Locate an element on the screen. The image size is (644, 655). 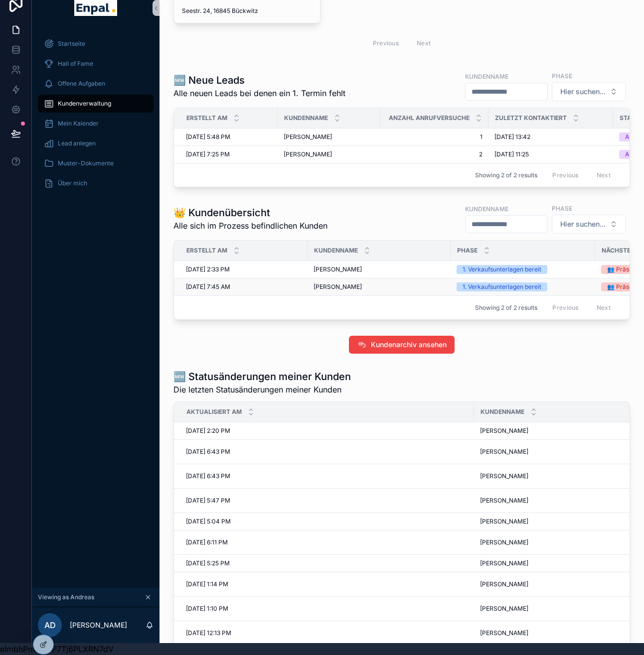
h1: 👑 Kundenübersicht is located at coordinates (250, 212).